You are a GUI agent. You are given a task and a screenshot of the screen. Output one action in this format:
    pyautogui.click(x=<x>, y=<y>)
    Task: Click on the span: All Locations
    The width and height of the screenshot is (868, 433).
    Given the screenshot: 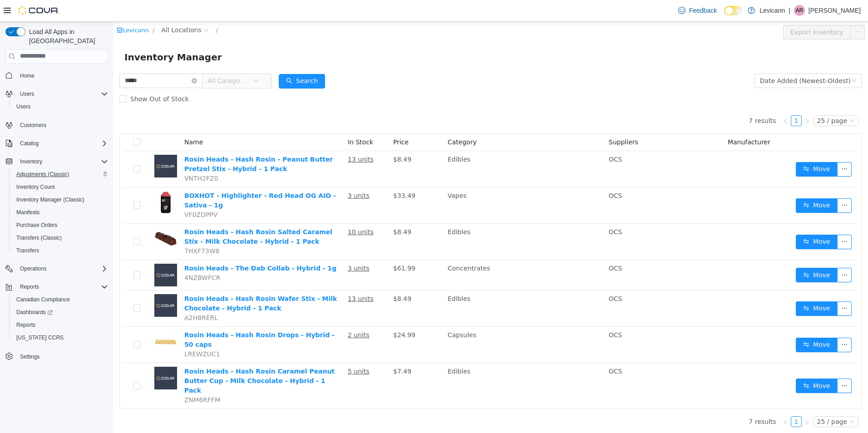 What is the action you would take?
    pyautogui.click(x=68, y=8)
    